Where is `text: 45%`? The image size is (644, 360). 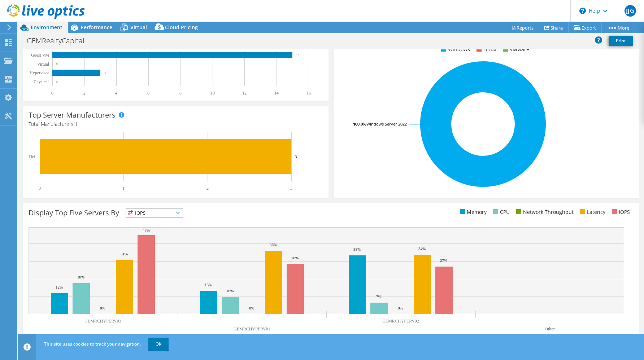
text: 45% is located at coordinates (146, 230).